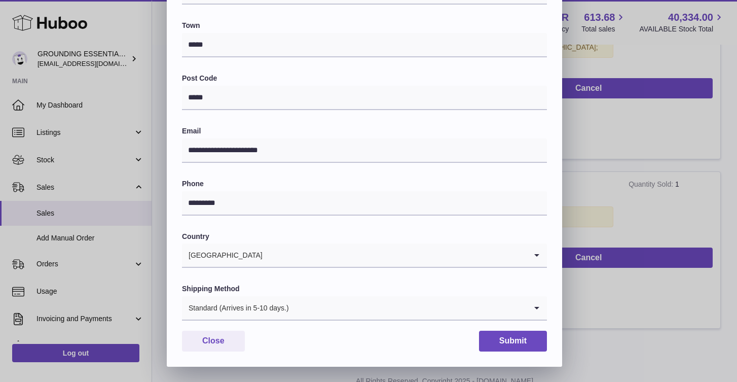 This screenshot has height=382, width=737. What do you see at coordinates (513, 341) in the screenshot?
I see `button: Submit` at bounding box center [513, 341].